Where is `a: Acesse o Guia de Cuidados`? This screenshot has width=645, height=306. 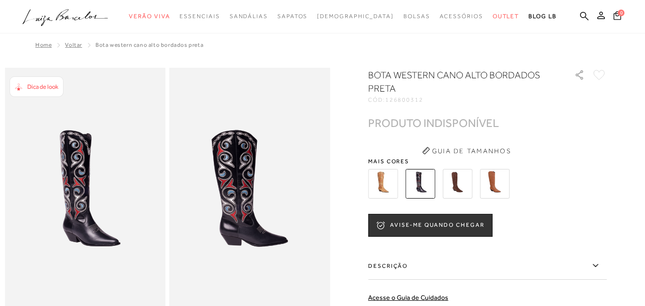
a: Acesse o Guia de Cuidados is located at coordinates (408, 298).